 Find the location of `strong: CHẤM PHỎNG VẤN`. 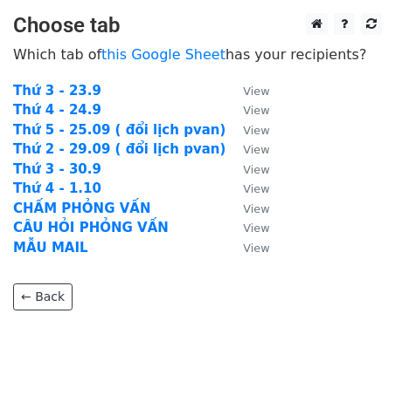

strong: CHẤM PHỎNG VẤN is located at coordinates (81, 209).